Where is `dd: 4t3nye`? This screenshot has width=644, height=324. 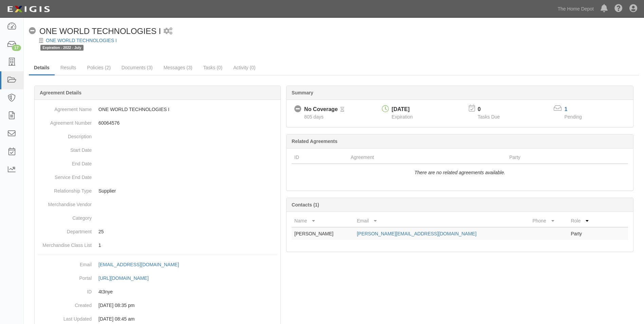 dd: 4t3nye is located at coordinates (157, 292).